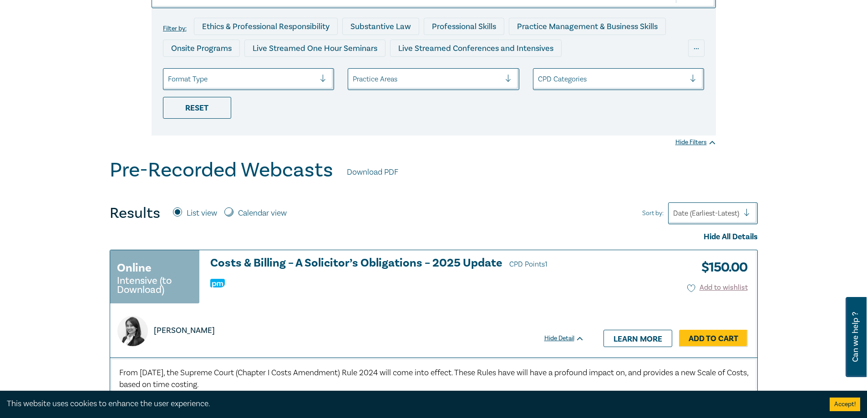 The height and width of the screenshot is (418, 867). What do you see at coordinates (381, 26) in the screenshot?
I see `div: Substantive Law` at bounding box center [381, 26].